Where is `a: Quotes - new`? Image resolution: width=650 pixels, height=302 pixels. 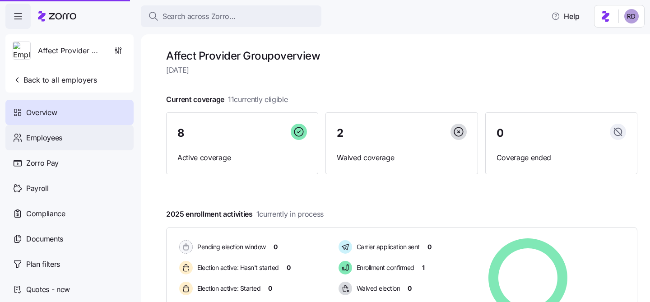
a: Quotes - new is located at coordinates (70, 289).